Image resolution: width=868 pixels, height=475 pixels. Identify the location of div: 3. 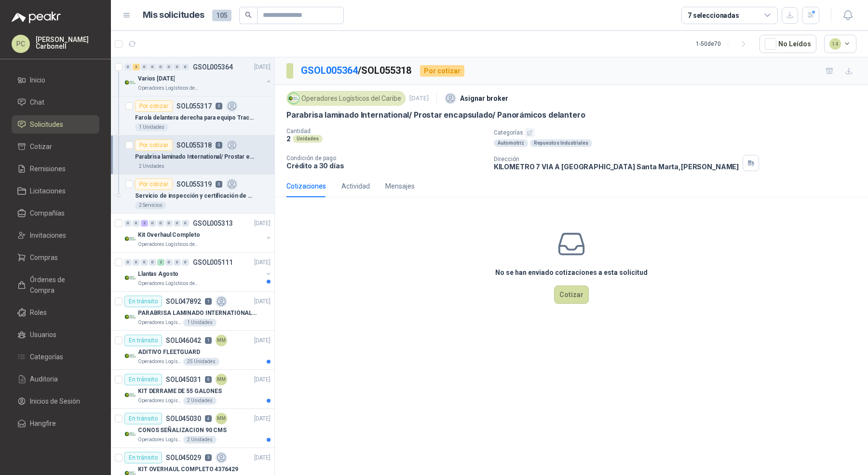
(136, 67).